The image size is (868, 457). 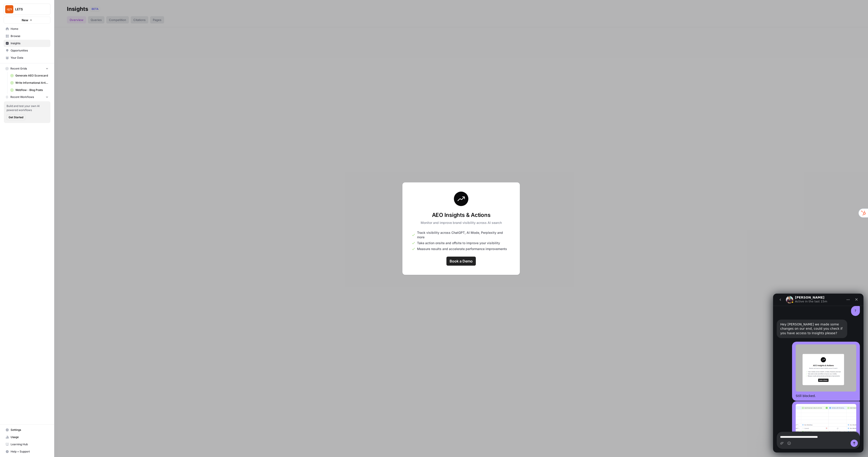 What do you see at coordinates (19, 69) in the screenshot?
I see `span: Recent Grids` at bounding box center [19, 69].